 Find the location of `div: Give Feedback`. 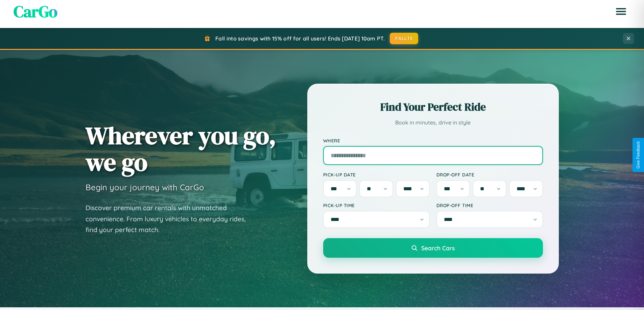

div: Give Feedback is located at coordinates (638, 155).